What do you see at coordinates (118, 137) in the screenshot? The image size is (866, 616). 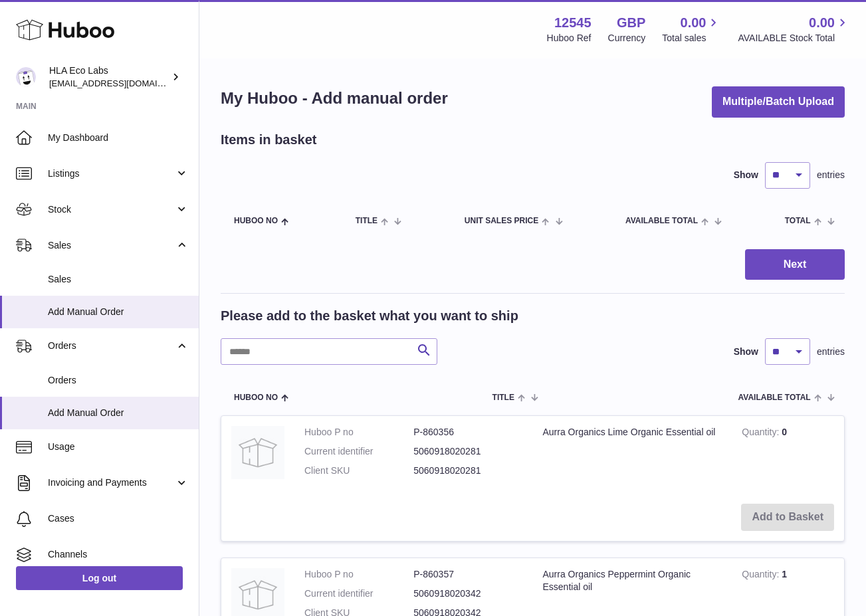 I see `span: My Dashboard` at bounding box center [118, 137].